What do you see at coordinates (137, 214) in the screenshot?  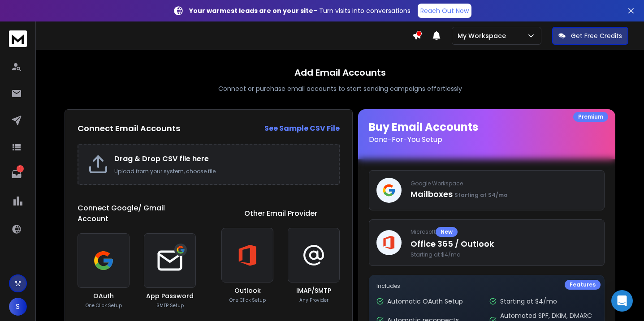 I see `h1: Connect Google/ Gmail Account` at bounding box center [137, 214].